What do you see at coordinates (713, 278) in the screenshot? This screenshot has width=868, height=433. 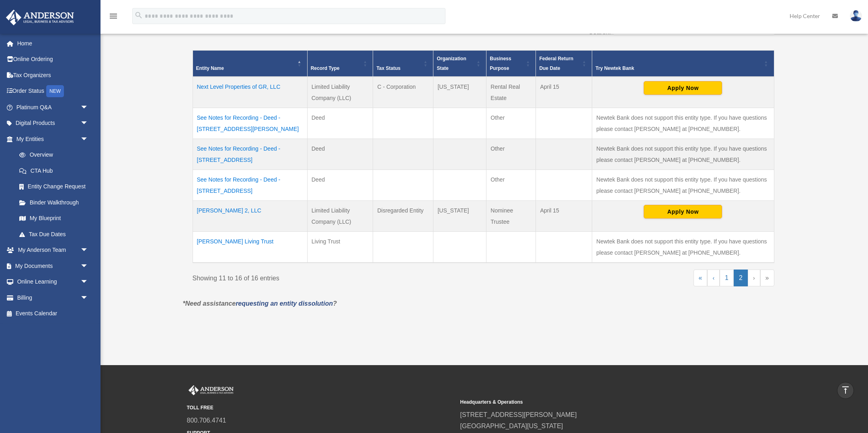 I see `a: Previous` at bounding box center [713, 278].